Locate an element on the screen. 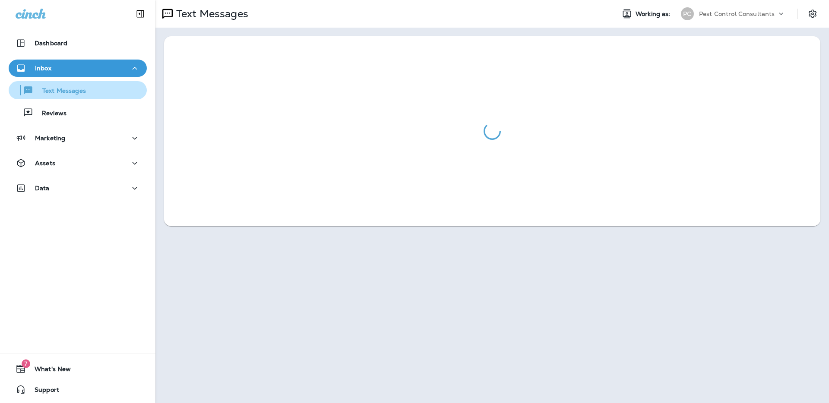 This screenshot has height=403, width=829. p: Pest Control Consultants is located at coordinates (737, 14).